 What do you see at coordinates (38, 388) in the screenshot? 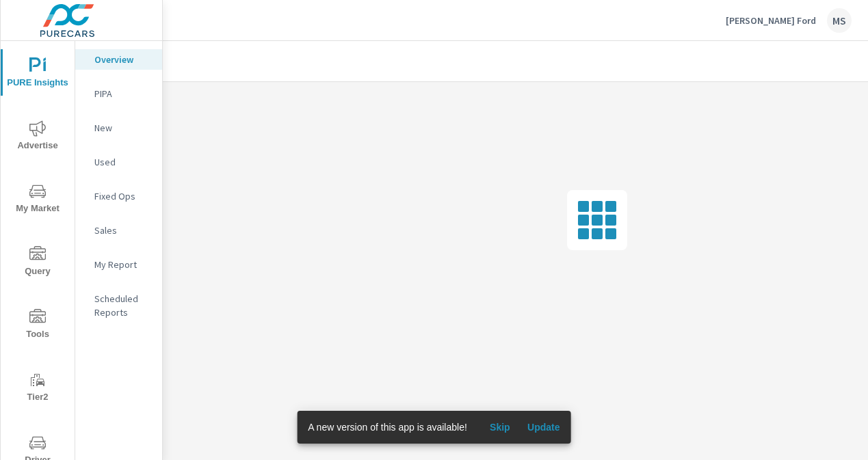
I see `span: Tier2` at bounding box center [38, 388].